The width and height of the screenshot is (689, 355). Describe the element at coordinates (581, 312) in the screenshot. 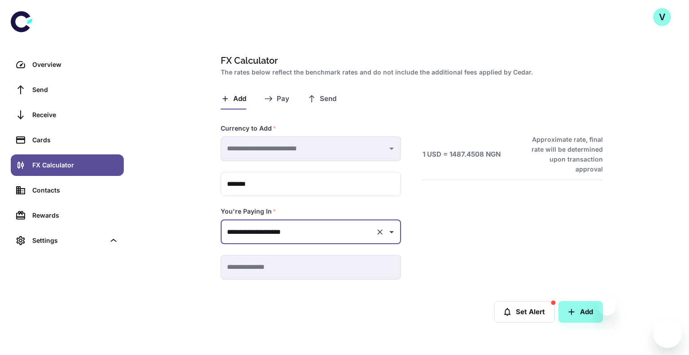

I see `button: Add` at that location.